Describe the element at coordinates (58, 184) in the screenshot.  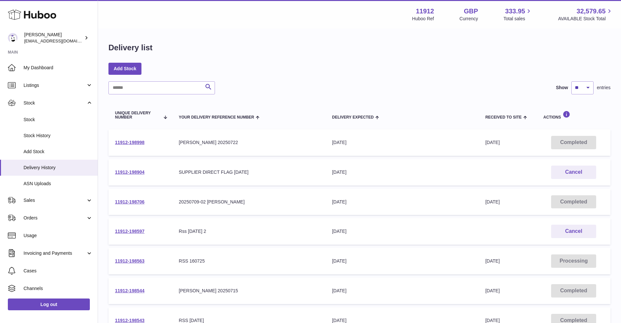
I see `span: ASN Uploads` at that location.